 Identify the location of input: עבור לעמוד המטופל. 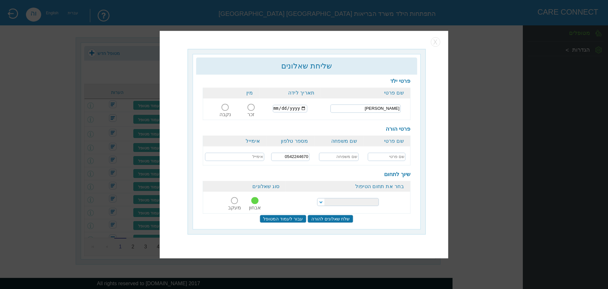
(283, 219).